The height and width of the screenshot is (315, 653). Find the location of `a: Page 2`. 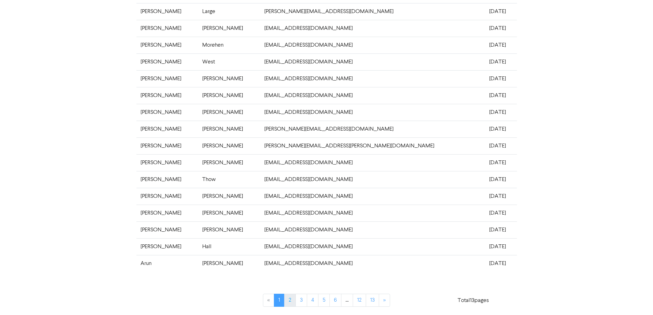

a: Page 2 is located at coordinates (290, 300).